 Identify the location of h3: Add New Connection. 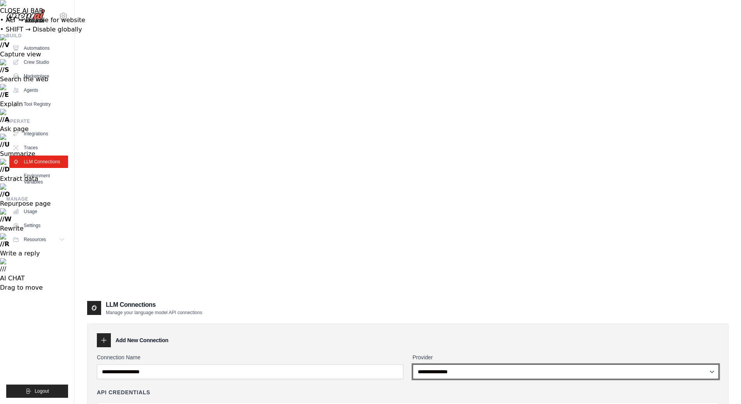
(142, 340).